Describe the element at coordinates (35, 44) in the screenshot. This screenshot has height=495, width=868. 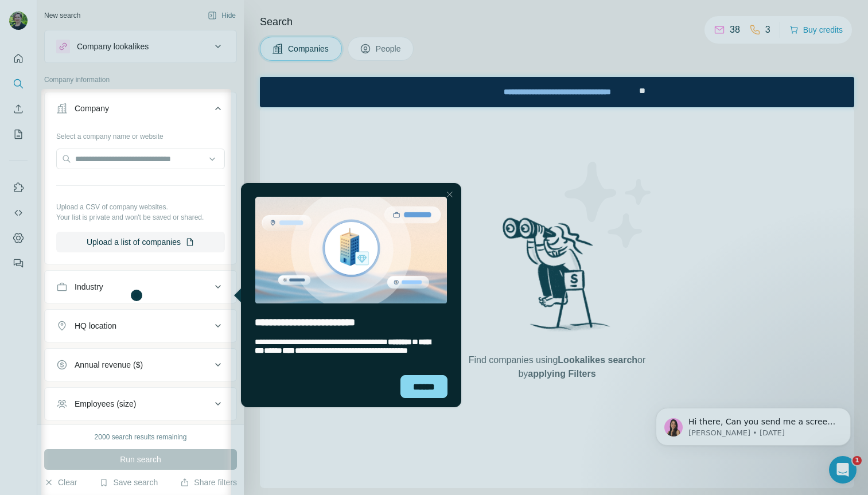
I see `img: Profile image for Aurélie` at that location.